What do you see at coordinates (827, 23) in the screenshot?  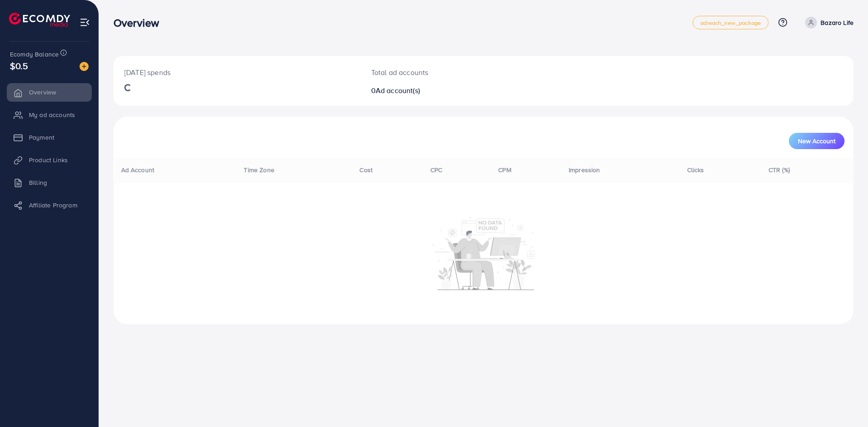 I see `a: Bazaro Life` at bounding box center [827, 23].